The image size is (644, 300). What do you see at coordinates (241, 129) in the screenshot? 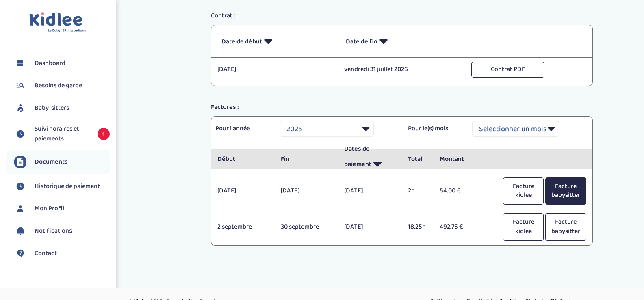
I see `p: Pour l'année` at bounding box center [241, 129].